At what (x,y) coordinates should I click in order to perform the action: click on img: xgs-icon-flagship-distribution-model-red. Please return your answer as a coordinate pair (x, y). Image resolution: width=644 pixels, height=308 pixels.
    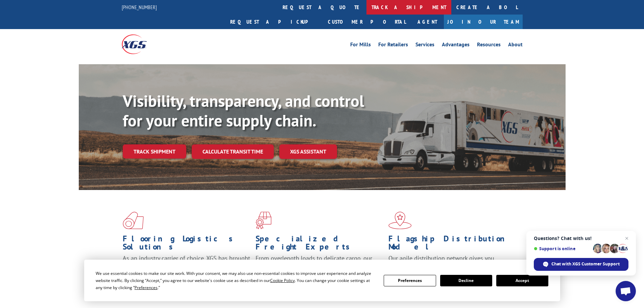
    Looking at the image, I should click on (400, 220).